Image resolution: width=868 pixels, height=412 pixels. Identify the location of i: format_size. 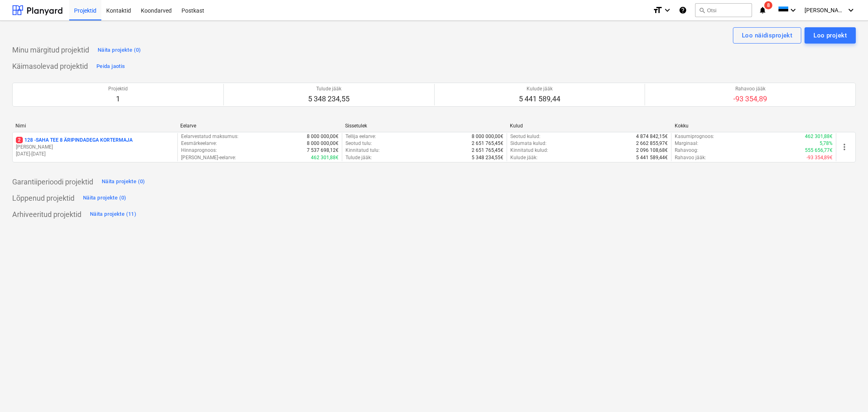
(658, 10).